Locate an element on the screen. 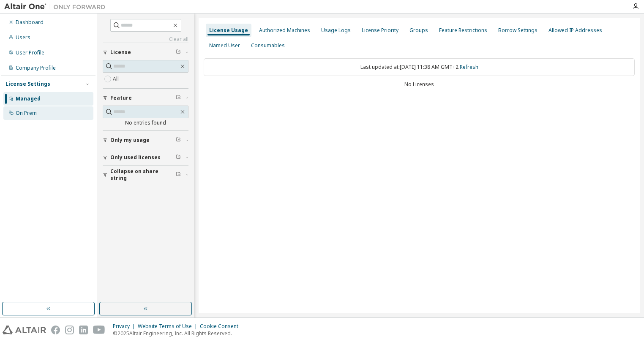  img: Altair One is located at coordinates (57, 7).